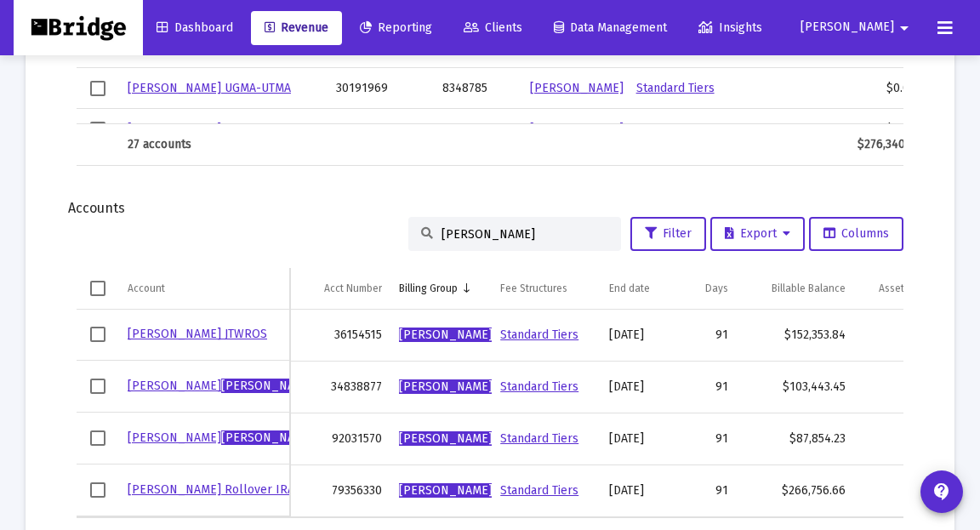 This screenshot has width=980, height=530. I want to click on div: Billable Balance, so click(808, 289).